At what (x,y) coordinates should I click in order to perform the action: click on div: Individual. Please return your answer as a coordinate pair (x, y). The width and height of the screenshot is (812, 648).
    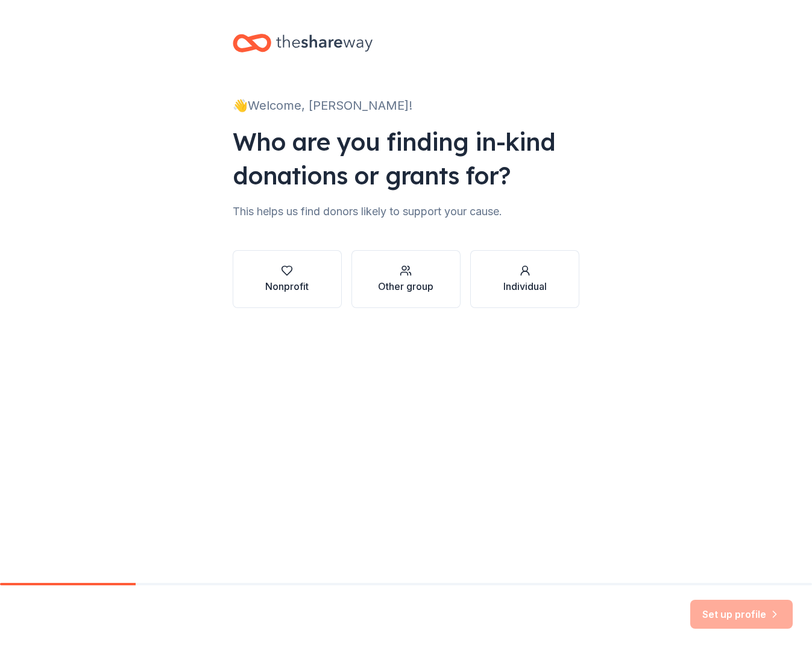
    Looking at the image, I should click on (525, 287).